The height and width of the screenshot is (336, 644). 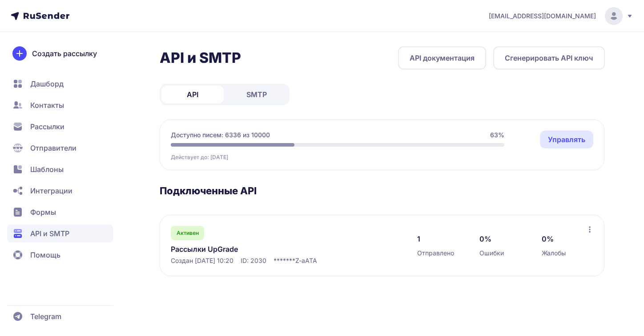 I want to click on span: Помощь, so click(x=45, y=255).